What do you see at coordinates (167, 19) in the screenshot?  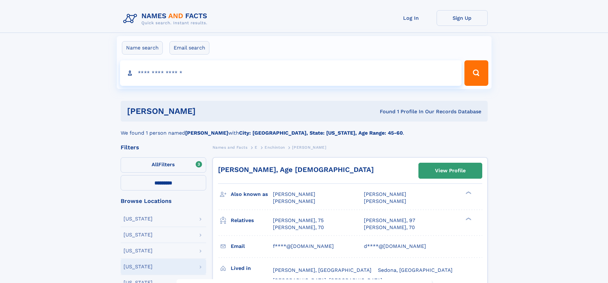 I see `img: Logo Names and Facts` at bounding box center [167, 19].